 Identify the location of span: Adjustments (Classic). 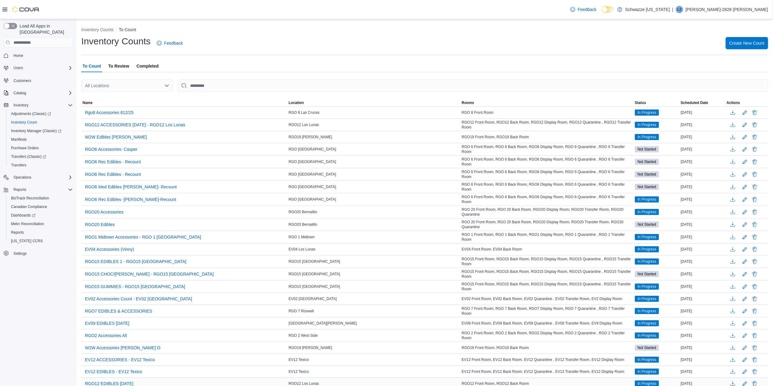
(31, 114).